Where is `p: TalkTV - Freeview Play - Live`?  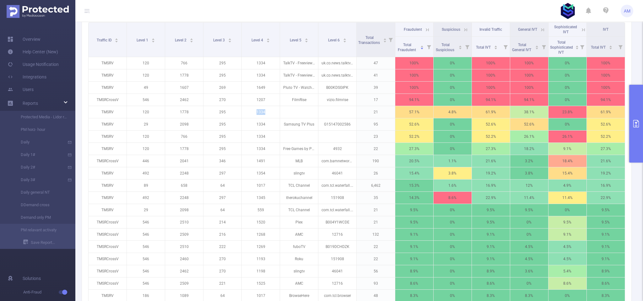
p: TalkTV - Freeview Play - Live is located at coordinates (299, 75).